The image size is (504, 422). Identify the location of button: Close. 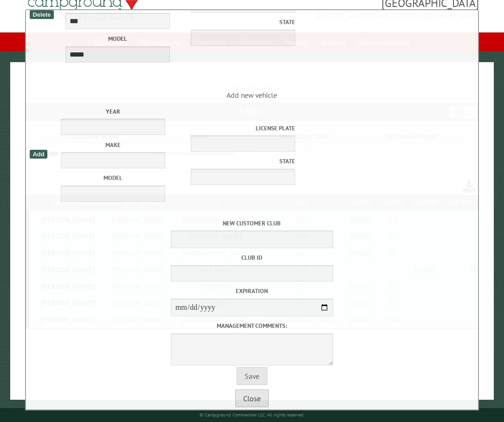
(252, 398).